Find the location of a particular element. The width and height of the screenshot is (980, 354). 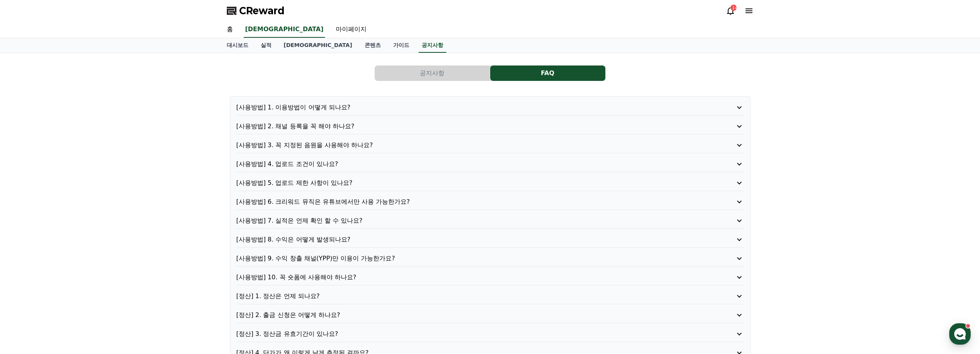

button: FAQ is located at coordinates (548, 73).